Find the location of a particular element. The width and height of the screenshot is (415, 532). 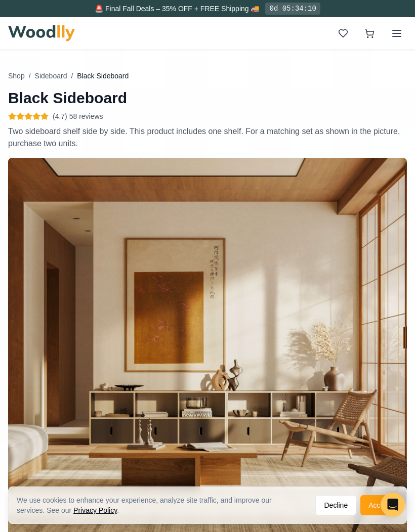

div: We use cookies to enhance your experience, analyze site traffic, and improve our services. See our . is located at coordinates (162, 505).